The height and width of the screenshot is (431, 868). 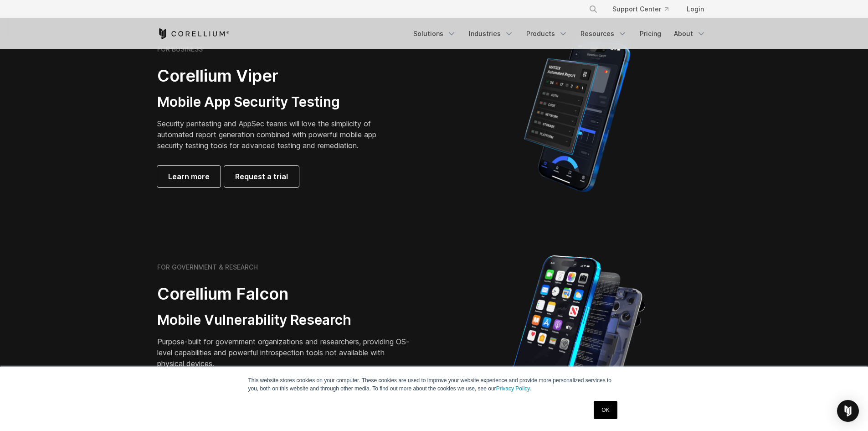 What do you see at coordinates (193, 34) in the screenshot?
I see `a: Corellium Home` at bounding box center [193, 34].